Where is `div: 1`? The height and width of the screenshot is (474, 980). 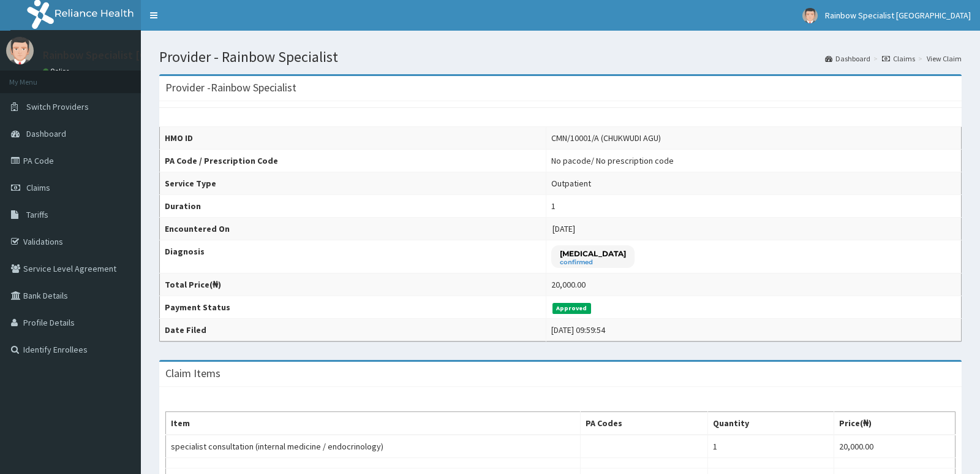
div: 1 is located at coordinates (553, 206).